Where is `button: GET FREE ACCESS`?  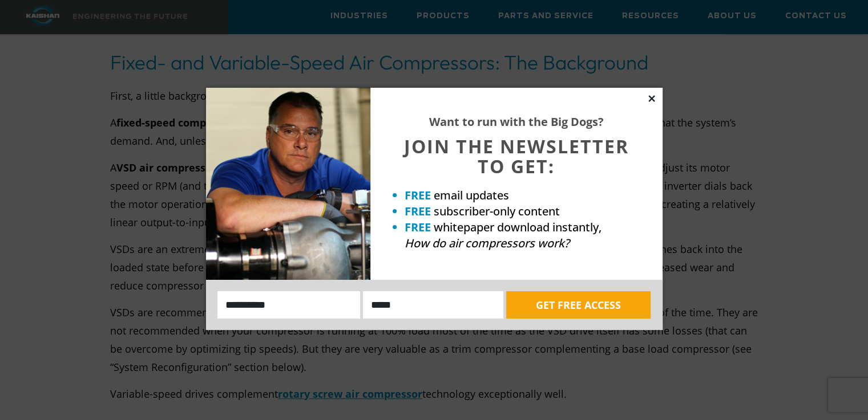 button: GET FREE ACCESS is located at coordinates (578, 305).